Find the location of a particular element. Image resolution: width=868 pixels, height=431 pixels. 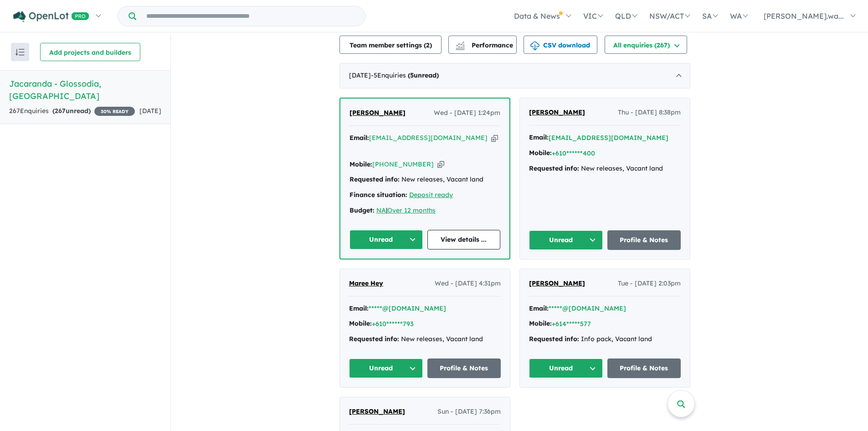

img: bar-chart.svg is located at coordinates (460, 47).